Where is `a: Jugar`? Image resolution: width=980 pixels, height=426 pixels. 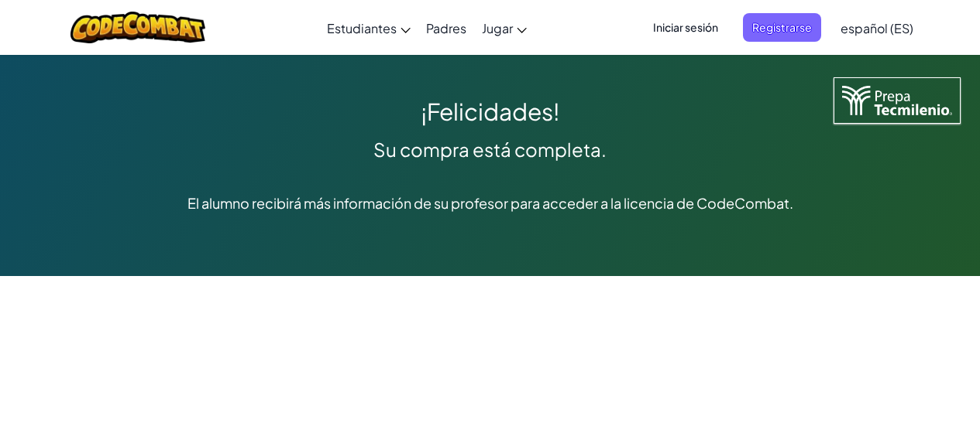 a: Jugar is located at coordinates (504, 27).